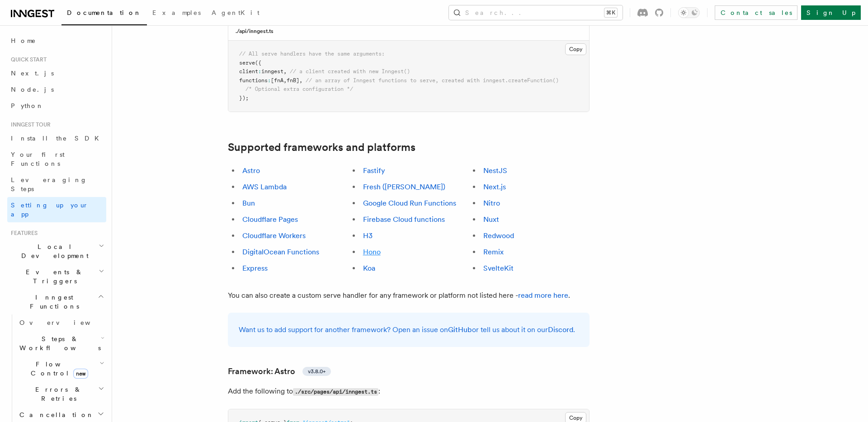  Describe the element at coordinates (299, 89) in the screenshot. I see `span: /* Optional extra configuration */` at that location.